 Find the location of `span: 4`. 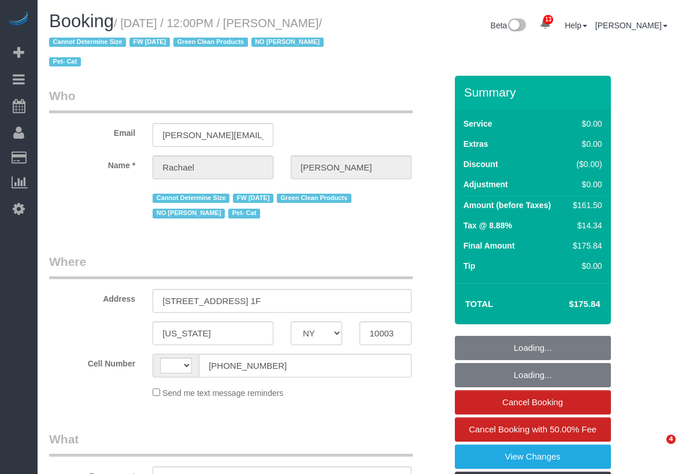

span: 4 is located at coordinates (671, 439).